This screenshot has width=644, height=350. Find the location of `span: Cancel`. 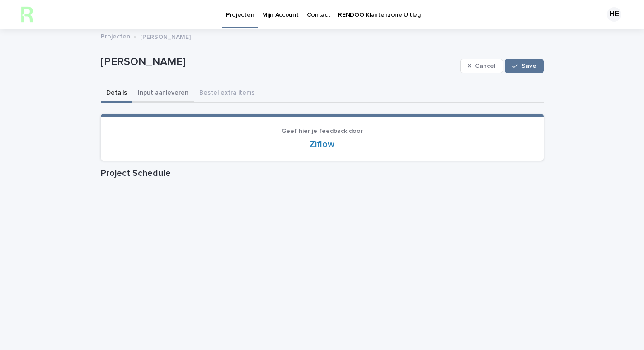

span: Cancel is located at coordinates (485, 66).